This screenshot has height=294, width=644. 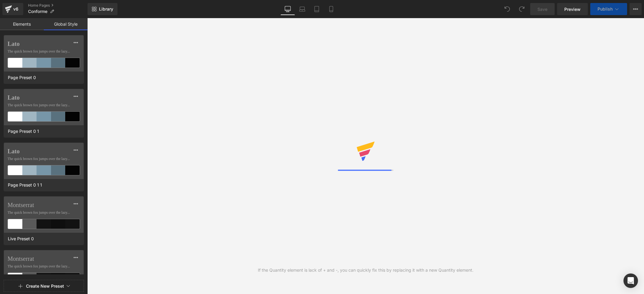 I want to click on span: Publish, so click(x=605, y=9).